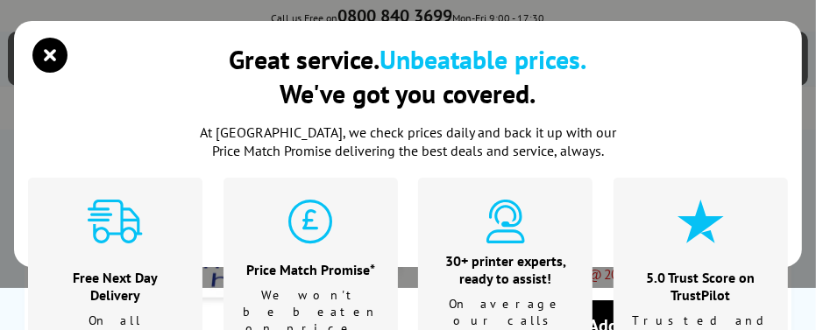 This screenshot has height=330, width=816. What do you see at coordinates (505, 270) in the screenshot?
I see `div: 30+ printer experts, ready to assist!` at bounding box center [505, 270].